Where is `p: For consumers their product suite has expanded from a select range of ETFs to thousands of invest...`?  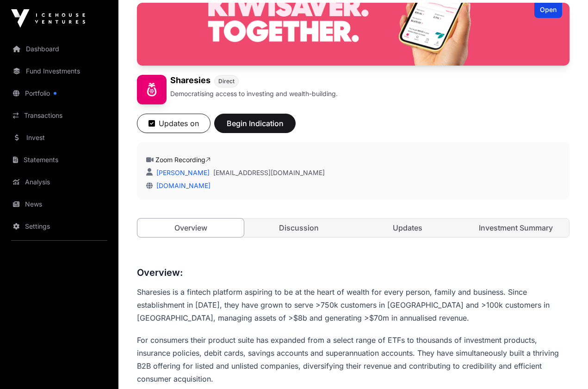
p: For consumers their product suite has expanded from a select range of ETFs to thousands of invest... is located at coordinates (353, 360).